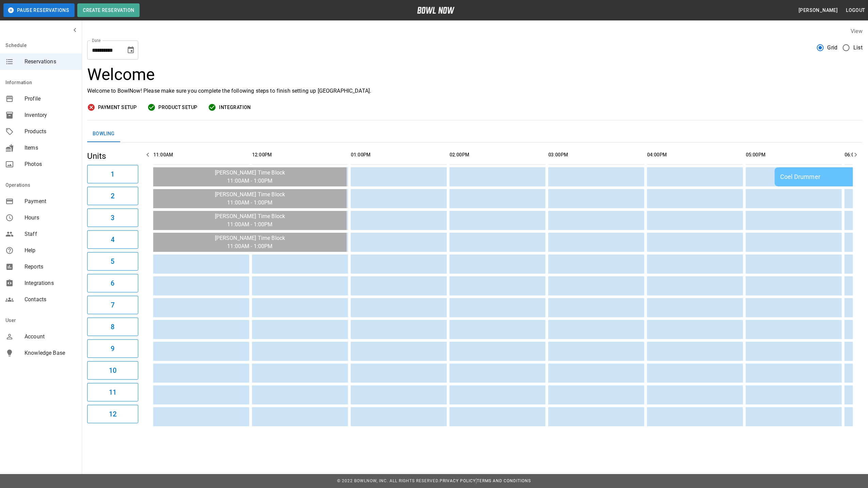  Describe the element at coordinates (388, 481) in the screenshot. I see `span: © 2022 BowlNow, Inc. All Rights Reserved.` at that location.